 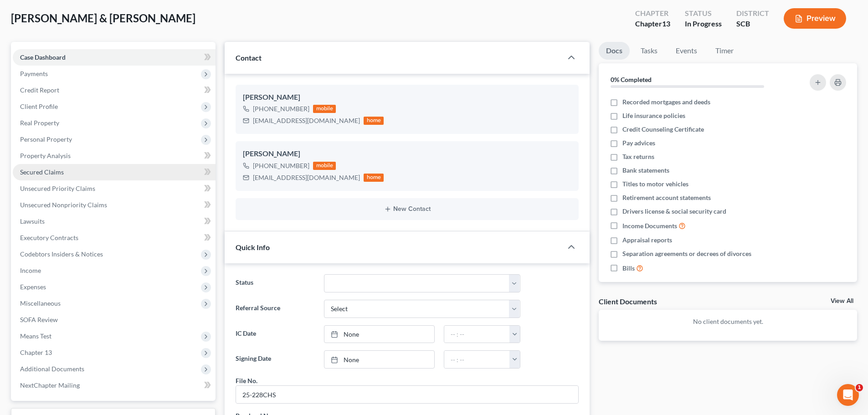 I want to click on span: Real Property, so click(x=39, y=122).